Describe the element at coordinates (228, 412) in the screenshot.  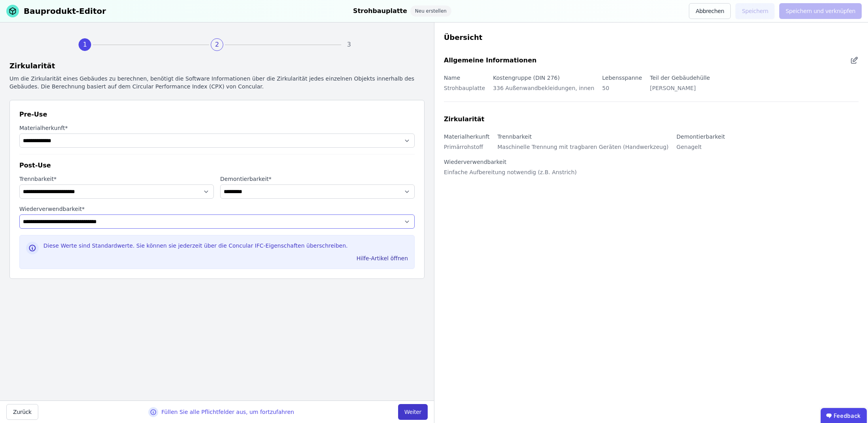
I see `div: Füllen Sie alle Pflichtfelder aus, um fortzufahren` at that location.